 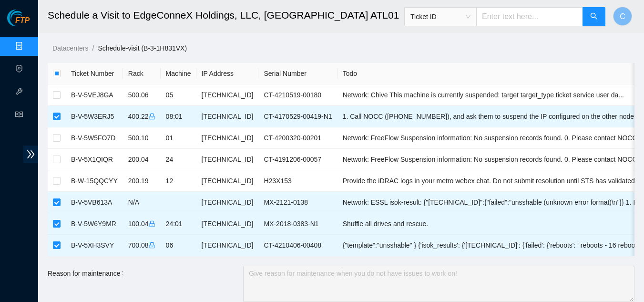 What do you see at coordinates (178, 95) in the screenshot?
I see `td: 05` at bounding box center [178, 95].